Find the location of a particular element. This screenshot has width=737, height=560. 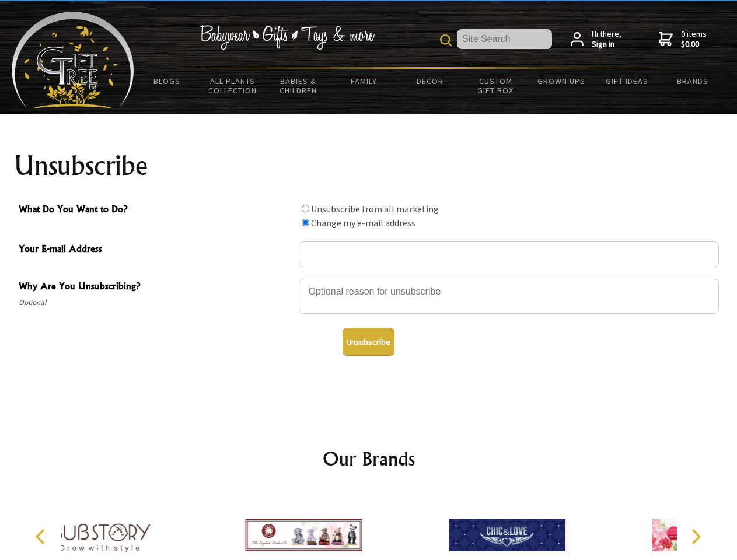

input: Site Search is located at coordinates (504, 39).